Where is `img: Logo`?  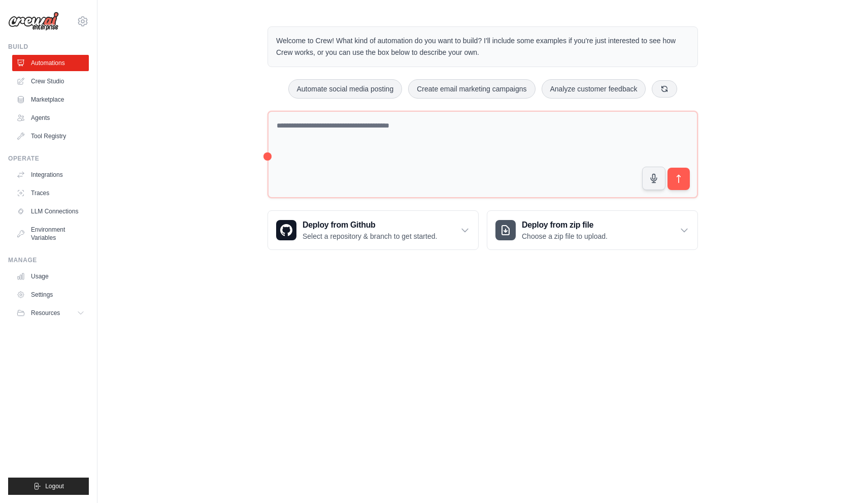 img: Logo is located at coordinates (33, 21).